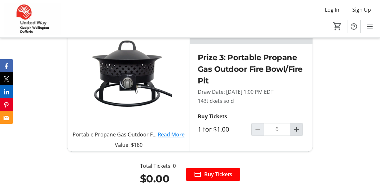  I want to click on img: United Way Guelph Wellington Dufferin's Logo, so click(33, 19).